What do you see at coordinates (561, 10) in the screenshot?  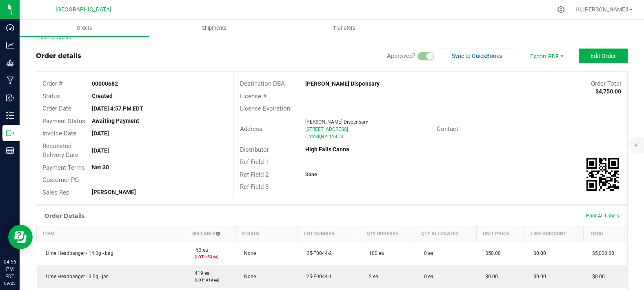 I see `div: Manage settings` at bounding box center [561, 10].